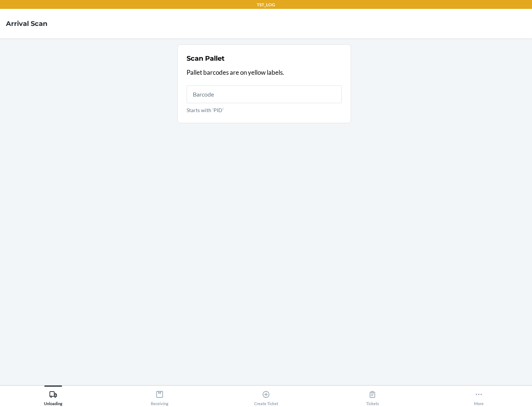  What do you see at coordinates (266, 396) in the screenshot?
I see `button: Create Ticket` at bounding box center [266, 396].